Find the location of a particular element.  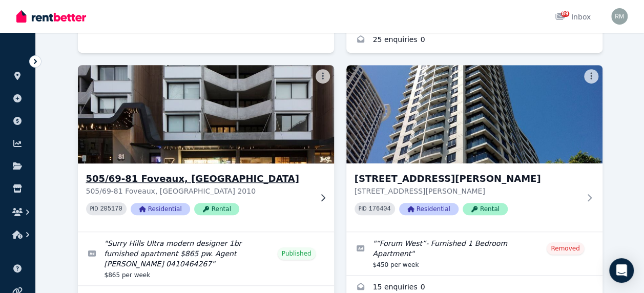

img: 1706/3 Herbert Street, St Leonards is located at coordinates (475, 114).